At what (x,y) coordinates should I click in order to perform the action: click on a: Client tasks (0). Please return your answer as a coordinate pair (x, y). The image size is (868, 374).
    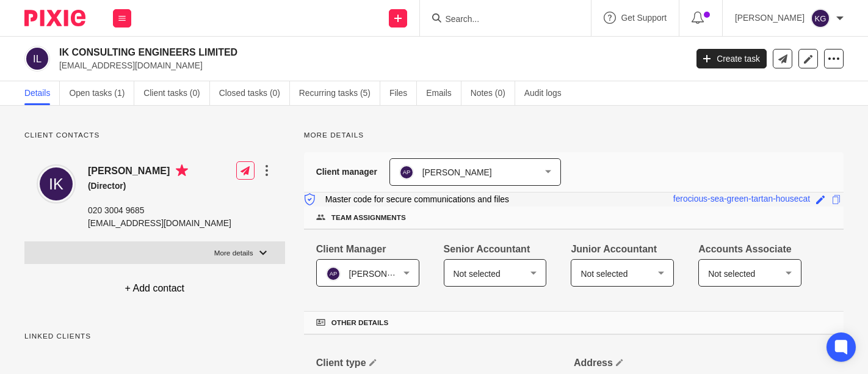
    Looking at the image, I should click on (176, 93).